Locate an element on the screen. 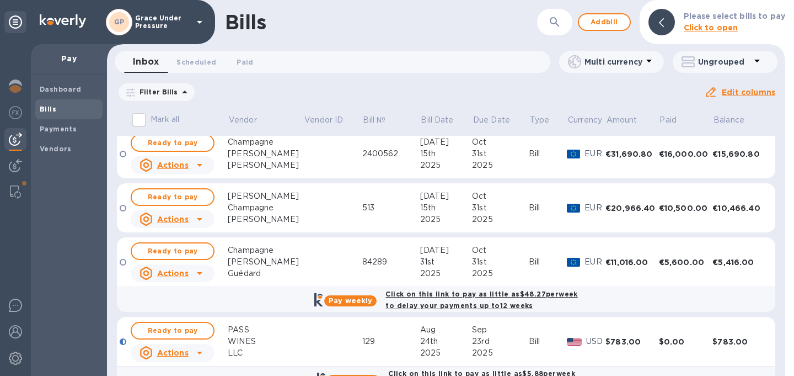 The height and width of the screenshot is (376, 794). div: Unpin categories is located at coordinates (15, 22).